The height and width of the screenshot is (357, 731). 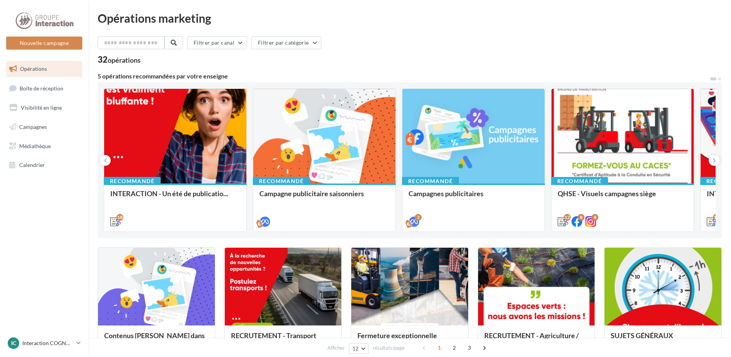 I want to click on a: Calendrier, so click(x=44, y=165).